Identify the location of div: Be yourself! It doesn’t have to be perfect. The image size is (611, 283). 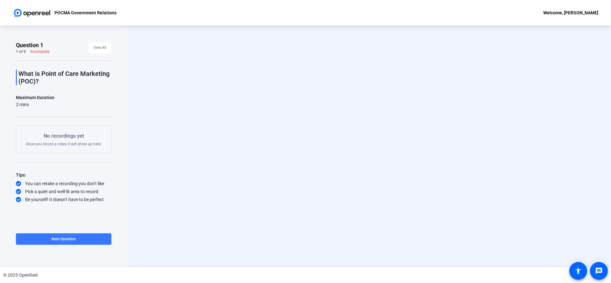
(64, 199).